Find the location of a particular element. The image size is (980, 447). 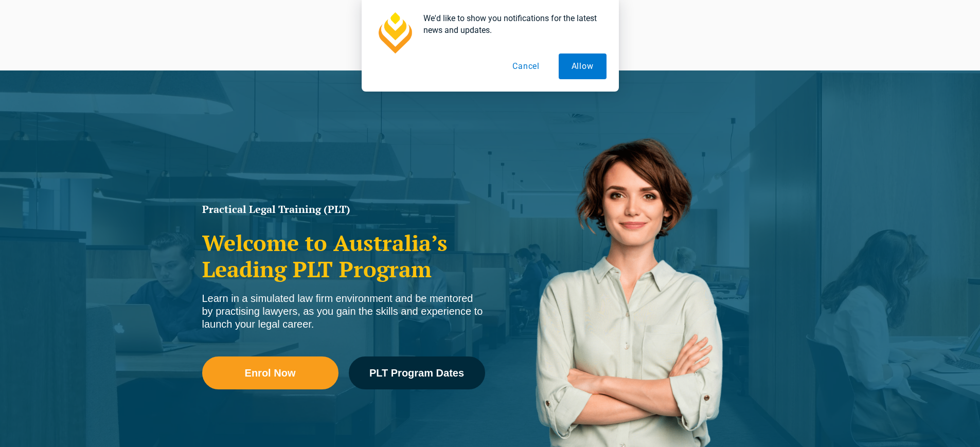

button: Allow is located at coordinates (582, 66).